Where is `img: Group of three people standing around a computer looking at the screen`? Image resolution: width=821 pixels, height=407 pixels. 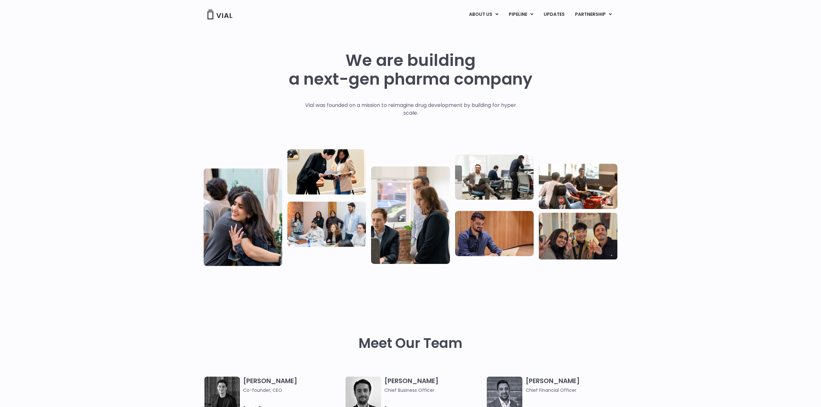 img: Group of three people standing around a computer looking at the screen is located at coordinates (410, 215).